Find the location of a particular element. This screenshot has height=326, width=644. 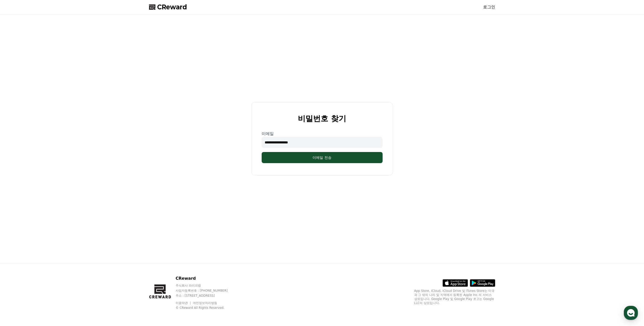

a: 이용약관 is located at coordinates (184, 303).